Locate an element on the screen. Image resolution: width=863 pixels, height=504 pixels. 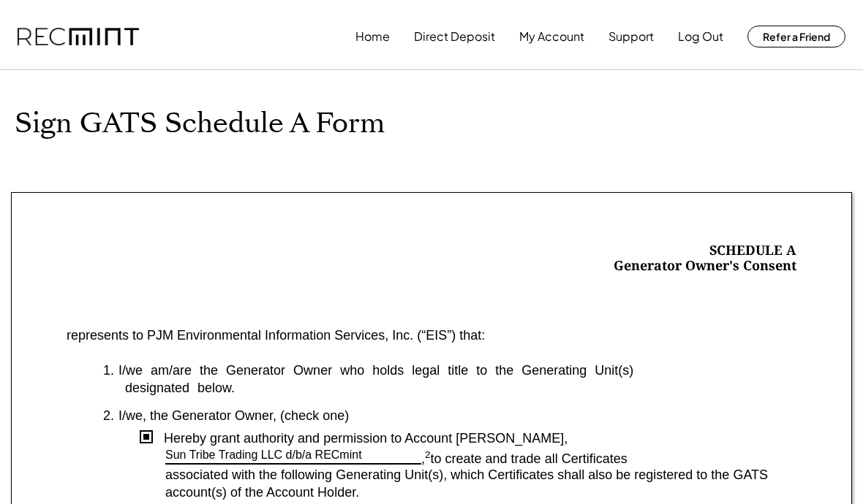
button: Log Out is located at coordinates (701, 36).